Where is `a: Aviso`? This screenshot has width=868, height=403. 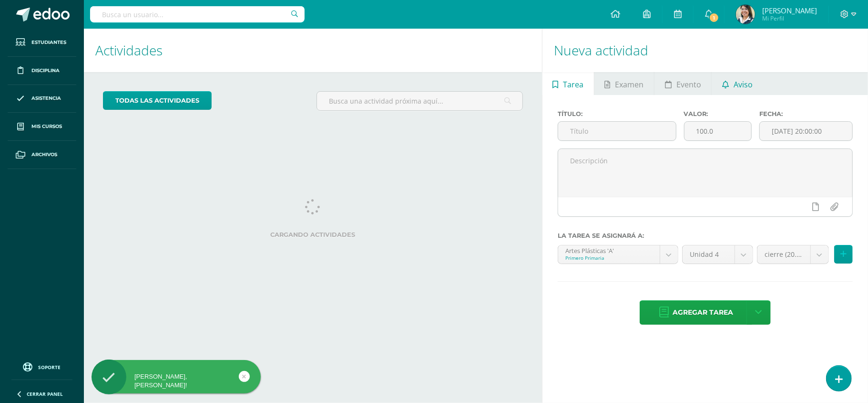 a: Aviso is located at coordinates (737, 84).